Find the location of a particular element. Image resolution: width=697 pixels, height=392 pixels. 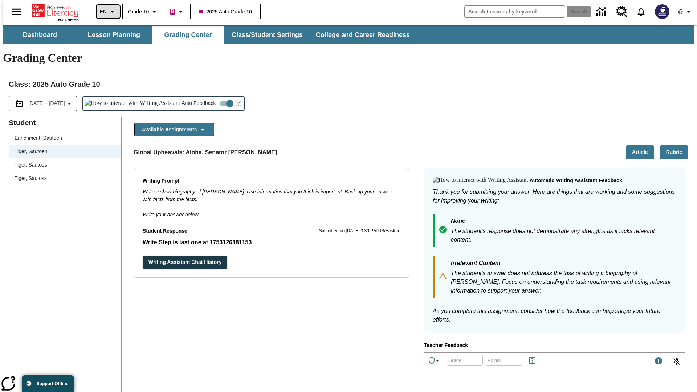

button: Available Assignments is located at coordinates (174, 130).